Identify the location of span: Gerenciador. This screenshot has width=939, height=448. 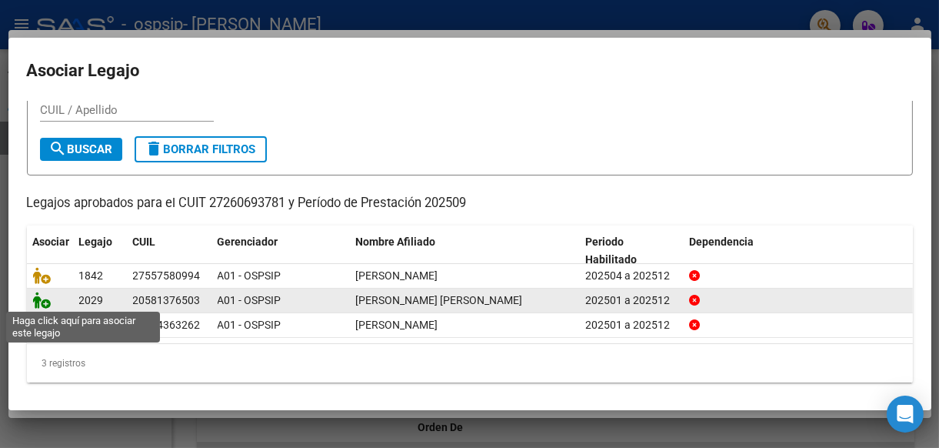
(248, 241).